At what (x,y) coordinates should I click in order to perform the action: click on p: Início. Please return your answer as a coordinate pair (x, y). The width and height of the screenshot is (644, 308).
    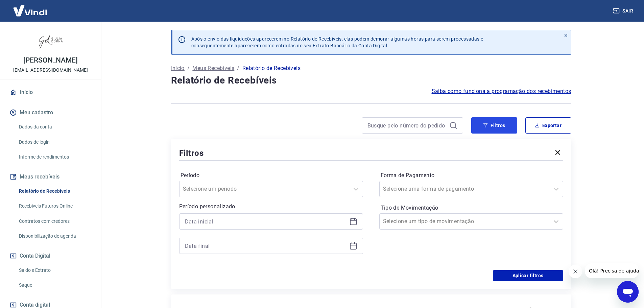
    Looking at the image, I should click on (178, 68).